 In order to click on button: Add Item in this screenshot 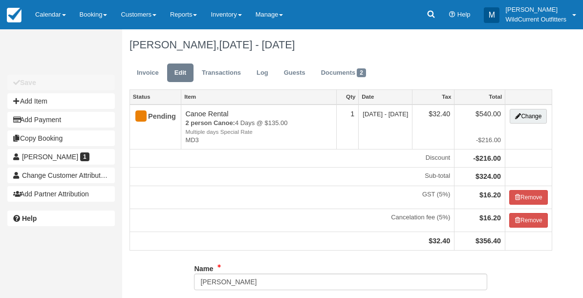, I will do `click(61, 101)`.